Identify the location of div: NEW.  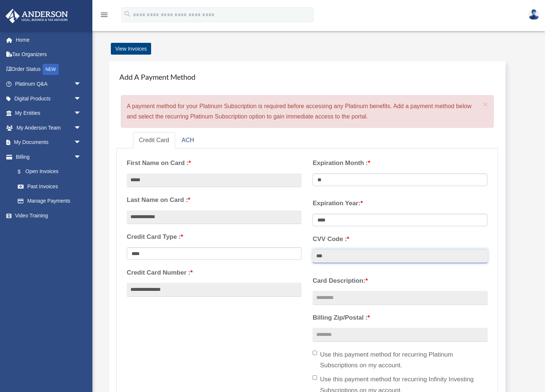
(50, 69).